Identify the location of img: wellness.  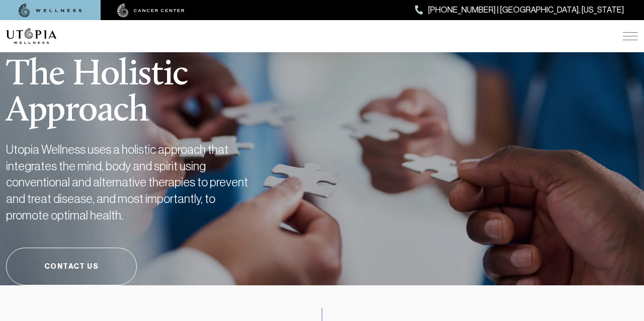
(50, 11).